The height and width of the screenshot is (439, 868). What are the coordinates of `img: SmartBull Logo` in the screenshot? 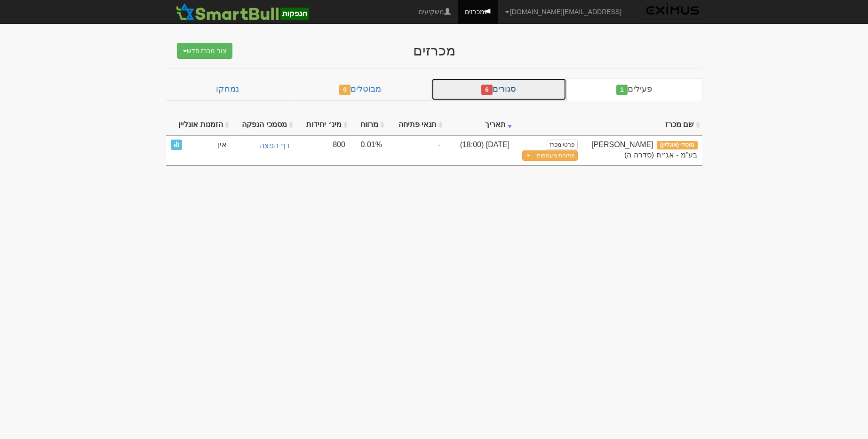 It's located at (242, 12).